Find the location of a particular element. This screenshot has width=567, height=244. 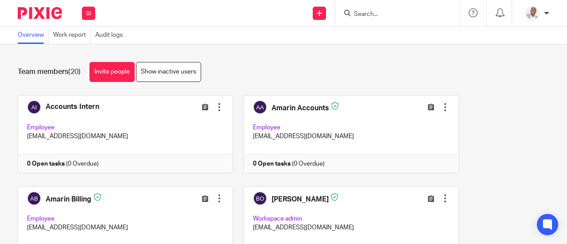

a: Overview is located at coordinates (33, 35).